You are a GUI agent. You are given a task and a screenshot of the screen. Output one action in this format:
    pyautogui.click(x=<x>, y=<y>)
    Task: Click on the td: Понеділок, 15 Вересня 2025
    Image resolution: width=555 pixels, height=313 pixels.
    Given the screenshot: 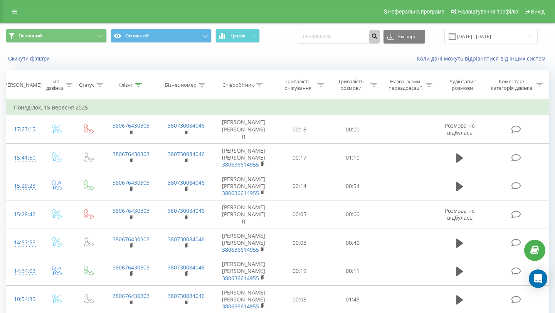 What is the action you would take?
    pyautogui.click(x=278, y=108)
    